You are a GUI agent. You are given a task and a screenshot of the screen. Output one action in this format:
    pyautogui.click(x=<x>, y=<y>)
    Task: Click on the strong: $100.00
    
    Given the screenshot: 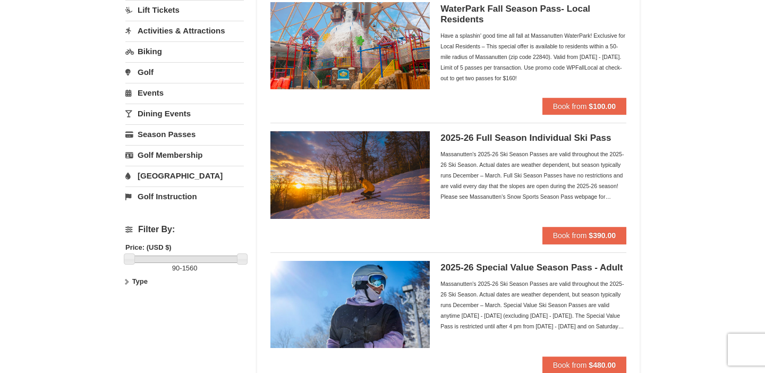 What is the action you would take?
    pyautogui.click(x=602, y=106)
    